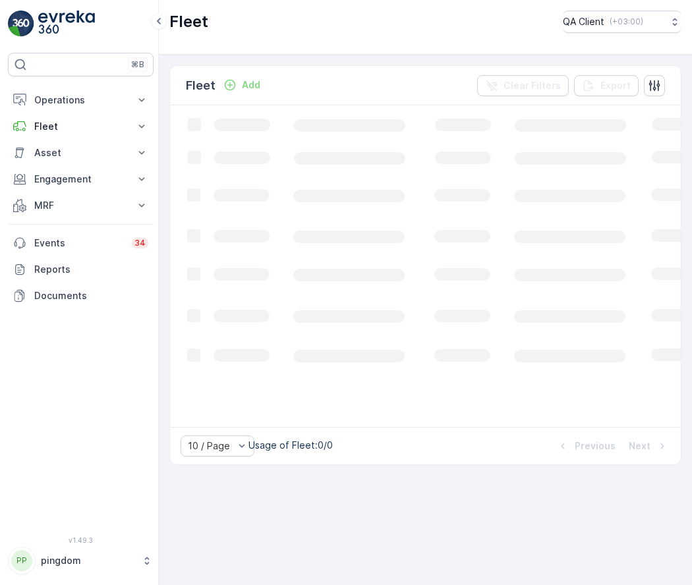 This screenshot has width=692, height=585. What do you see at coordinates (80, 127) in the screenshot?
I see `button: Fleet` at bounding box center [80, 127].